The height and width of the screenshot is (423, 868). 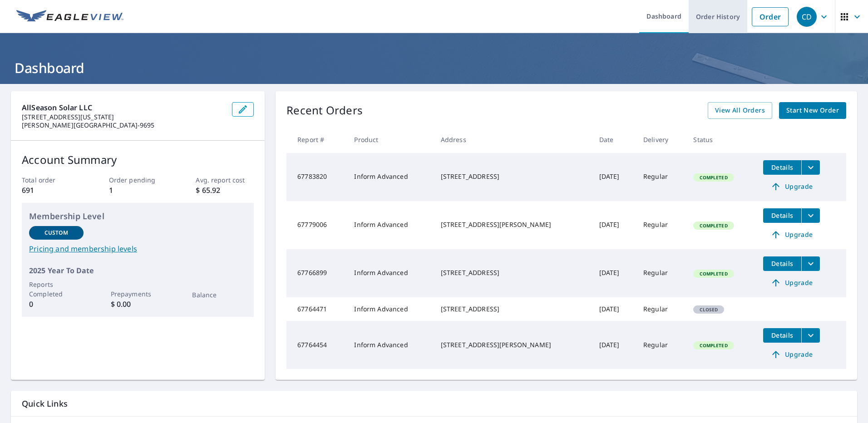 I want to click on a: Start New Order, so click(x=812, y=110).